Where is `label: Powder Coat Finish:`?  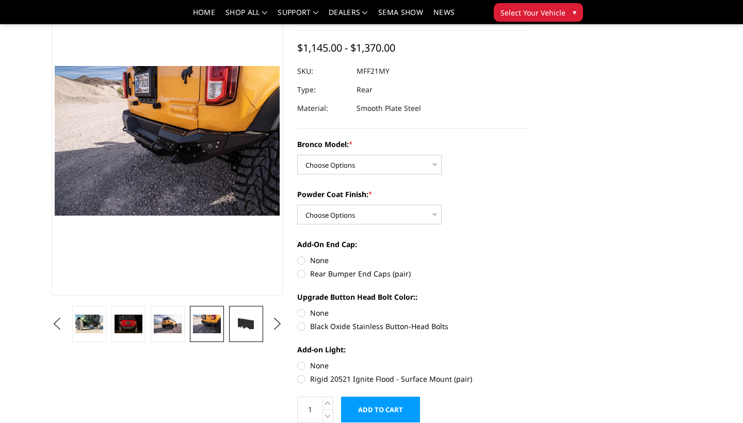
label: Powder Coat Finish: is located at coordinates (413, 194).